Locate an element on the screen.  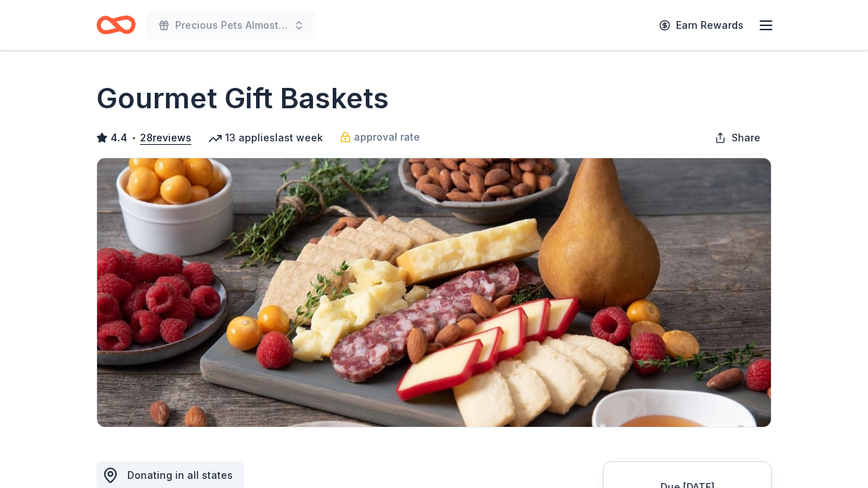
div: 13 applies last week is located at coordinates (265, 138).